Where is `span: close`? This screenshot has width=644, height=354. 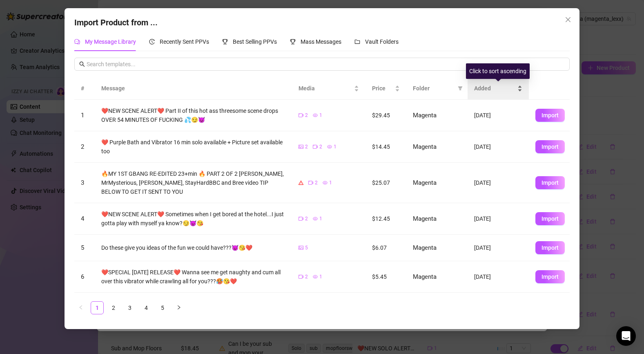 span: close is located at coordinates (568, 20).